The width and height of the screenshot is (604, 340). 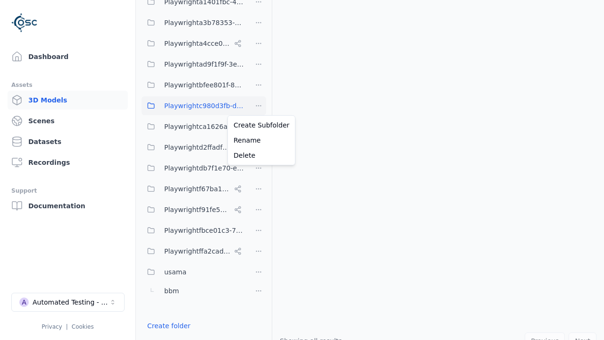 What do you see at coordinates (261, 140) in the screenshot?
I see `a: Rename` at bounding box center [261, 140].